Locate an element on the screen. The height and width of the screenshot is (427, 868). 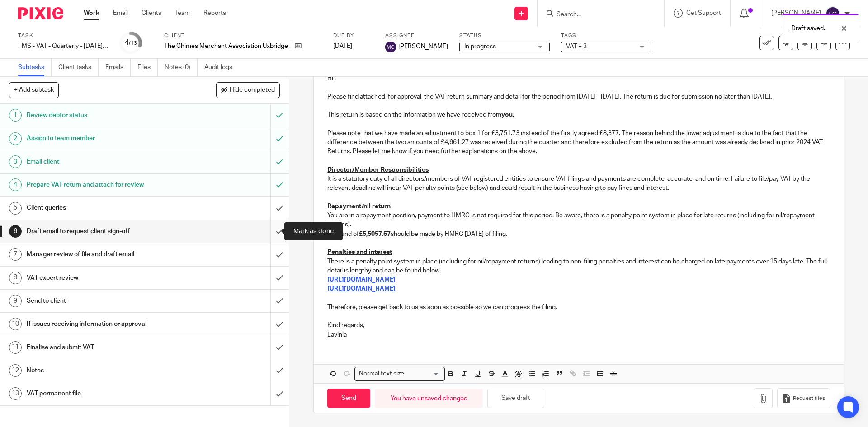
span: Request files is located at coordinates (809, 399).